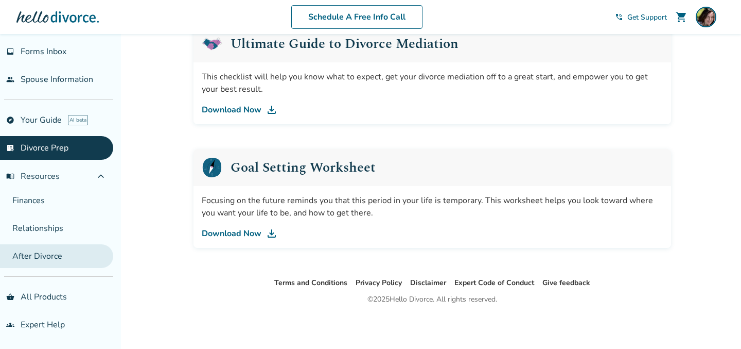  What do you see at coordinates (212, 167) in the screenshot?
I see `img: Goal Setting Worksheet` at bounding box center [212, 167].